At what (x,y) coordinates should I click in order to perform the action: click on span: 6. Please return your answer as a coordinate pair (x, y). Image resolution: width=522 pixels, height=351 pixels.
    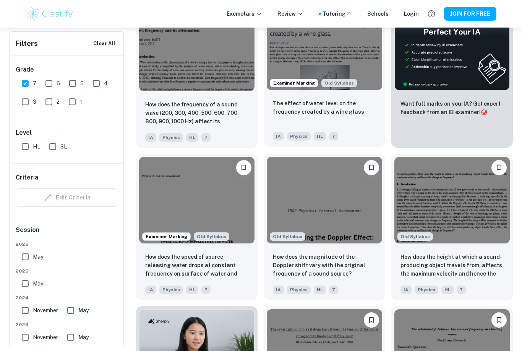
    Looking at the image, I should click on (58, 83).